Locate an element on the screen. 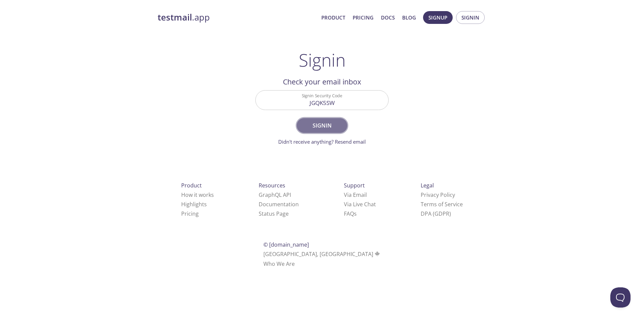  a: How it works is located at coordinates (197, 195).